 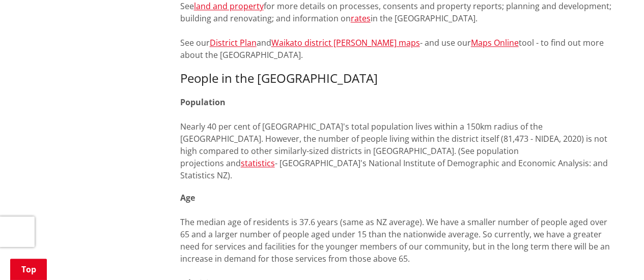 I want to click on strong: Age, so click(x=187, y=198).